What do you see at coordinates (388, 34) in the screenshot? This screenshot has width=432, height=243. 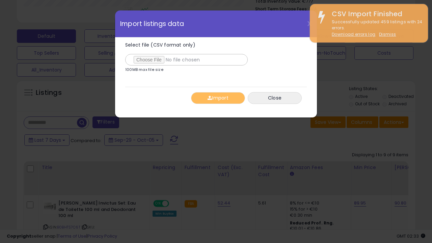 I see `u: Dismiss` at bounding box center [388, 34].